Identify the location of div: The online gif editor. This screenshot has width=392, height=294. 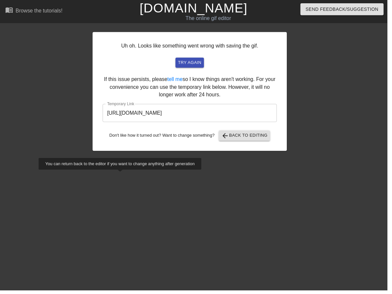
(211, 19).